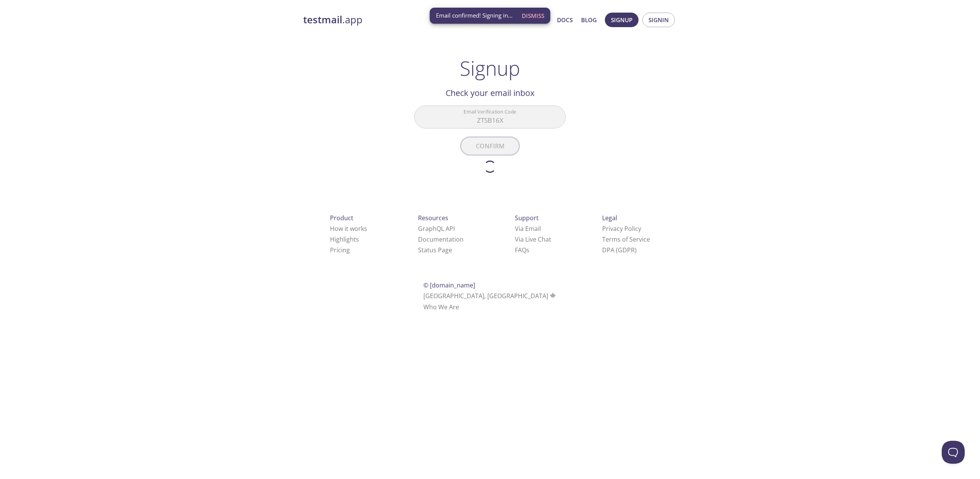  Describe the element at coordinates (532, 15) in the screenshot. I see `button: Dismiss` at that location.